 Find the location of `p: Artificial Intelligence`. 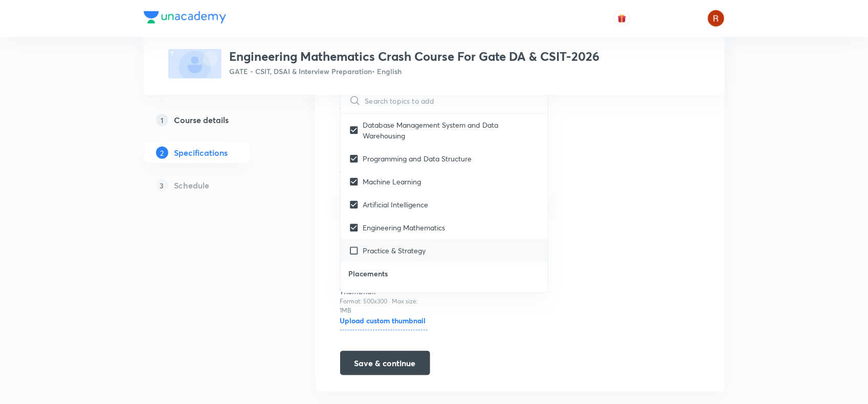

p: Artificial Intelligence is located at coordinates (396, 205).